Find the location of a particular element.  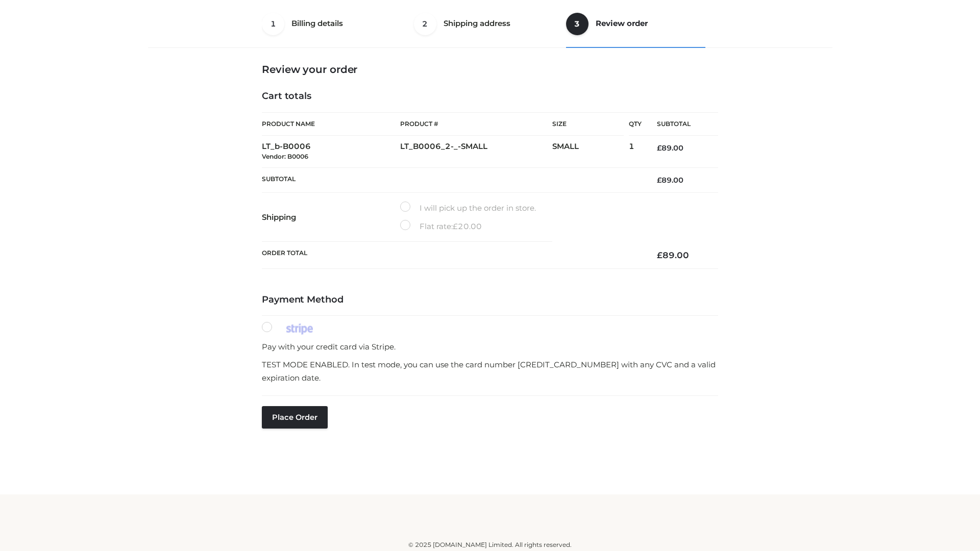

button: Place order is located at coordinates (294, 417).